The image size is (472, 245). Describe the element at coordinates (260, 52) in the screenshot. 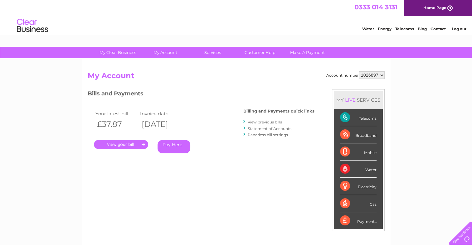

I see `a: Customer Help` at that location.